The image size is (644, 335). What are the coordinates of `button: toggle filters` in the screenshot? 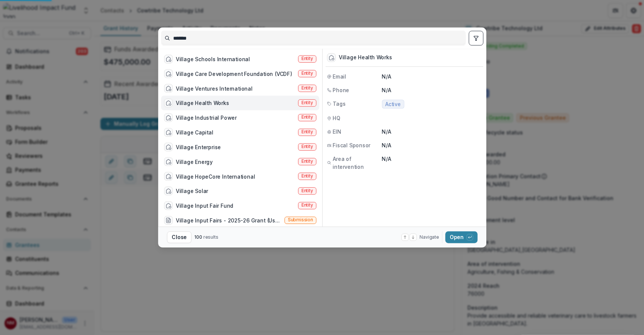 It's located at (476, 38).